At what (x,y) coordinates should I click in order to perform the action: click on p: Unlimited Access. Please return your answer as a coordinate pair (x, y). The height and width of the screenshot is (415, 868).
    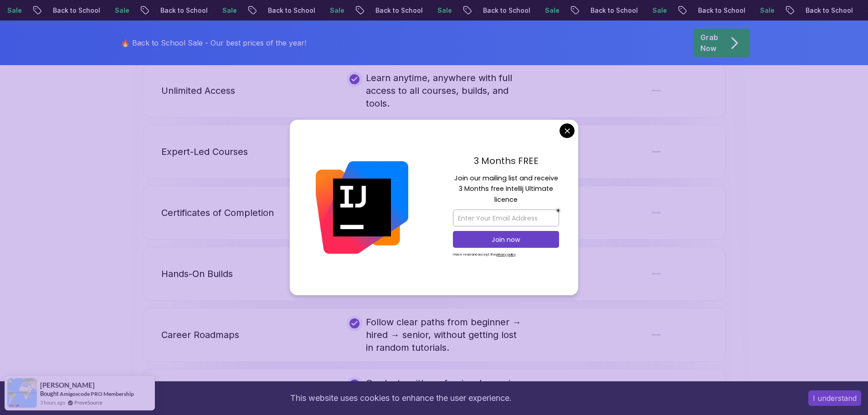
    Looking at the image, I should click on (198, 91).